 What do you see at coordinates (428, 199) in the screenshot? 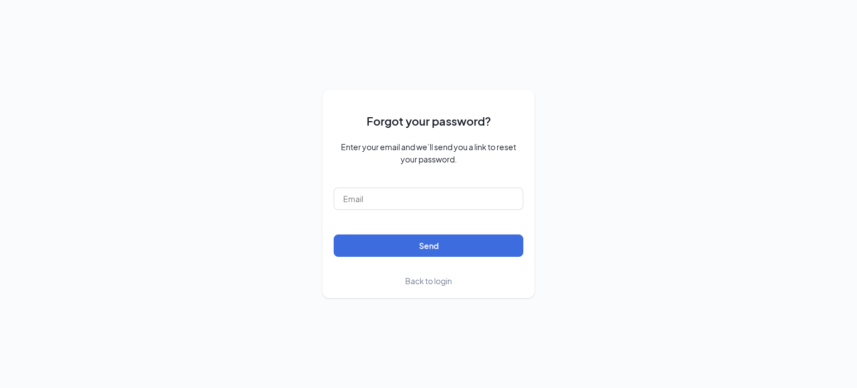
I see `input: Email` at bounding box center [428, 199].